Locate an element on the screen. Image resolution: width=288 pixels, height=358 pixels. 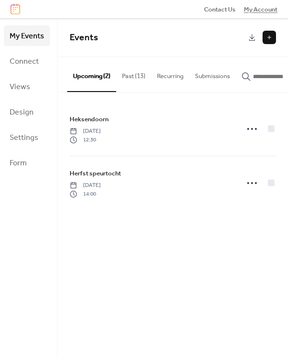
a: Design is located at coordinates (27, 112).